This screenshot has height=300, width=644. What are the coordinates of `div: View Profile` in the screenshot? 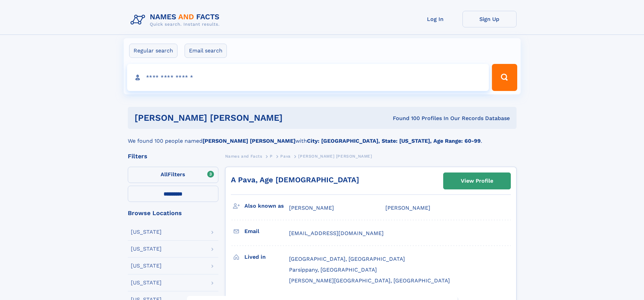 It's located at (477, 181).